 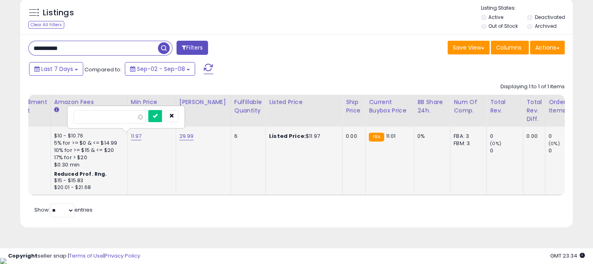 I want to click on span: Columns, so click(x=508, y=48).